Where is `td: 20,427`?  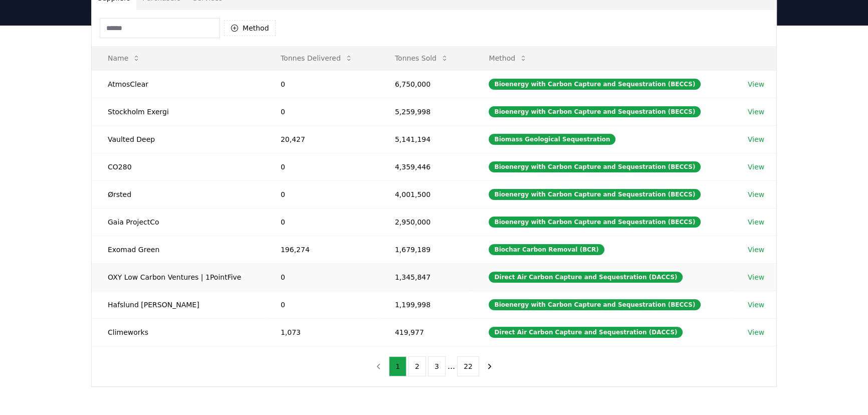
td: 20,427 is located at coordinates (322, 139).